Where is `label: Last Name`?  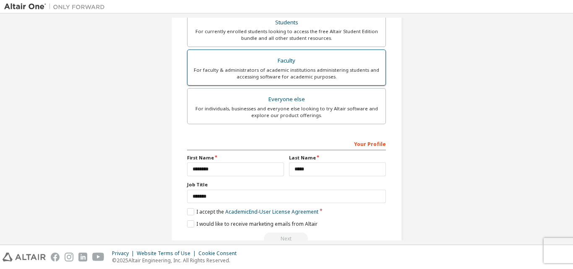 label: Last Name is located at coordinates (337, 158).